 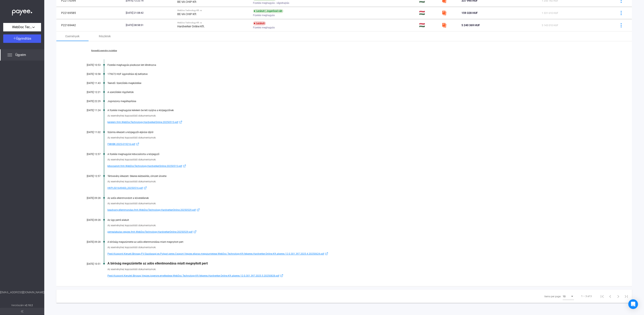 What do you see at coordinates (72, 36) in the screenshot?
I see `div: Események` at bounding box center [72, 36].